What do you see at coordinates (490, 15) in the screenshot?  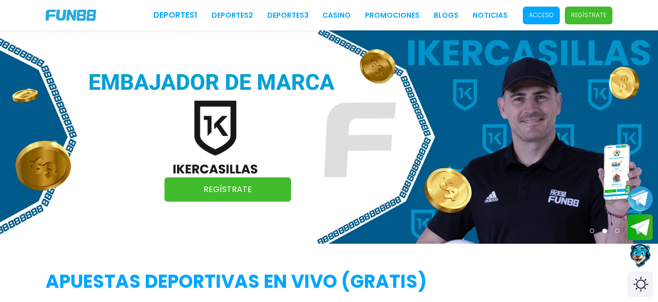 I see `a: NOTICIAS` at bounding box center [490, 15].